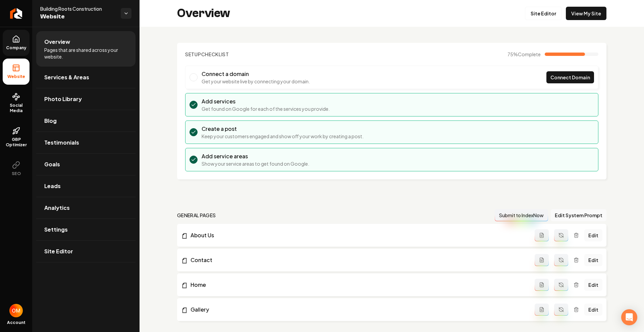 This screenshot has height=332, width=644. I want to click on img: Omar Molai, so click(16, 311).